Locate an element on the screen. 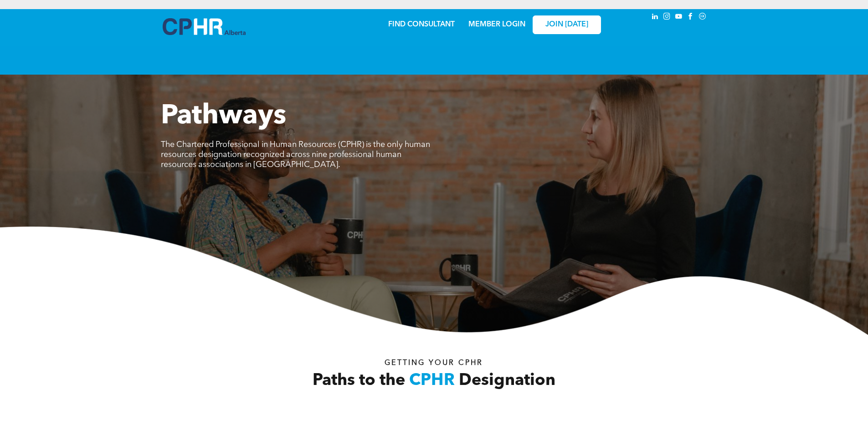  span: Pathways is located at coordinates (224, 117).